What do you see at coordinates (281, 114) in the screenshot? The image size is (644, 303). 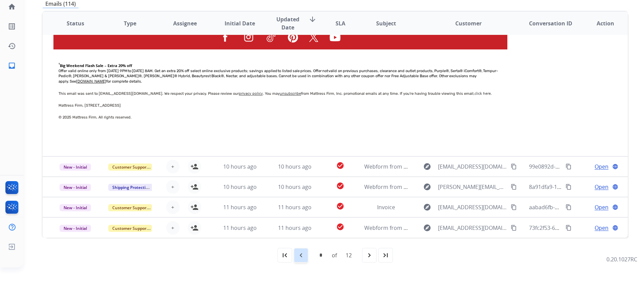 I see `span: © 2025 Mattress Firm, All rights reserved.` at bounding box center [281, 114].